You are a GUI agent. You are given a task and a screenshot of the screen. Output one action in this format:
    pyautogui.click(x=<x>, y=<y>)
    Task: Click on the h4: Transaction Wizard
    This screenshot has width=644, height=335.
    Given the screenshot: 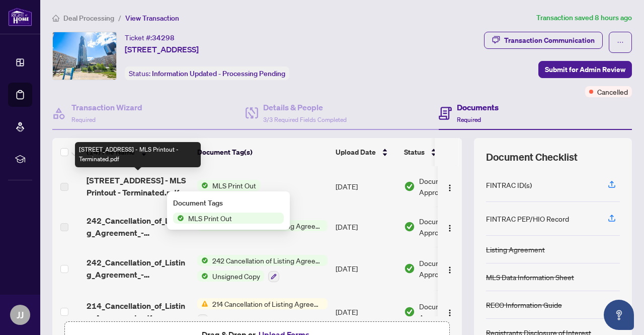 What is the action you would take?
    pyautogui.click(x=106, y=107)
    